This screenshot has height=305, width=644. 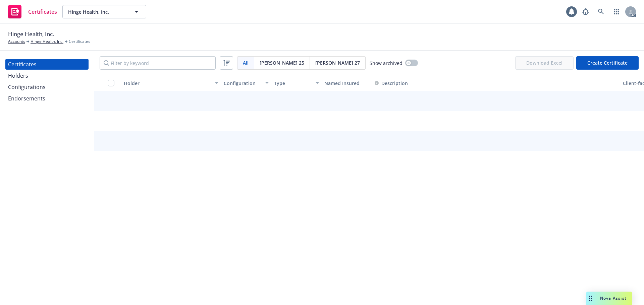 What do you see at coordinates (609, 299) in the screenshot?
I see `button: Nova Assist` at bounding box center [609, 299].